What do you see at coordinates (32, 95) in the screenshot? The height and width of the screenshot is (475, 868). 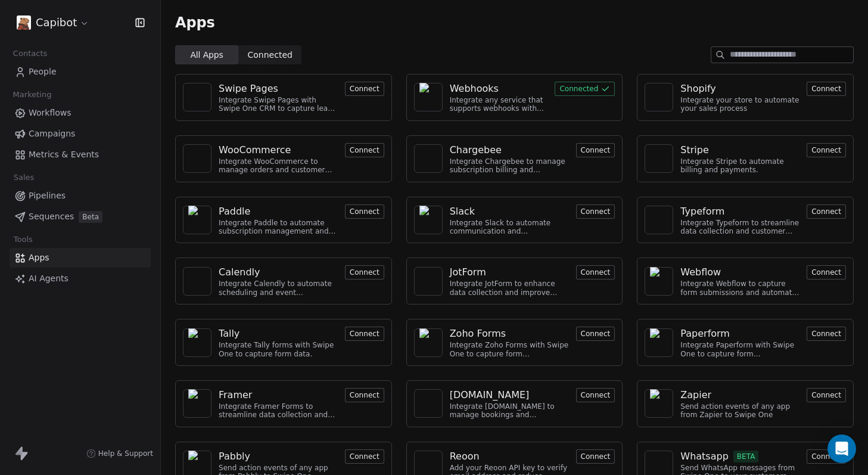 I see `span: Marketing` at bounding box center [32, 95].